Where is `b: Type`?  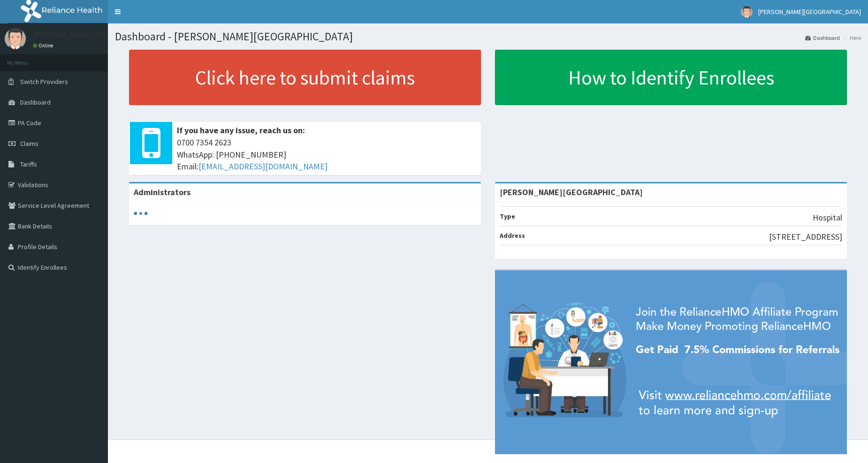 b: Type is located at coordinates (508, 216).